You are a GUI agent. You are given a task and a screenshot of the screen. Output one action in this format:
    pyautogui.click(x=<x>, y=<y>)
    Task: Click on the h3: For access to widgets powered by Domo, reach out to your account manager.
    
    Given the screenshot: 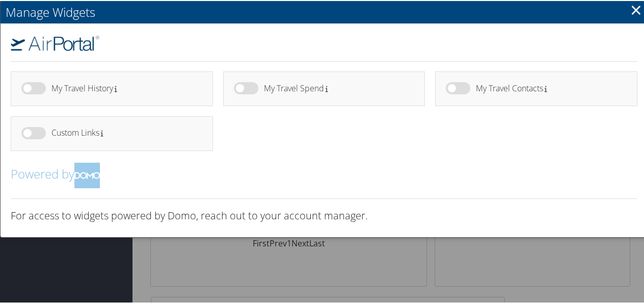 What is the action you would take?
    pyautogui.click(x=324, y=215)
    